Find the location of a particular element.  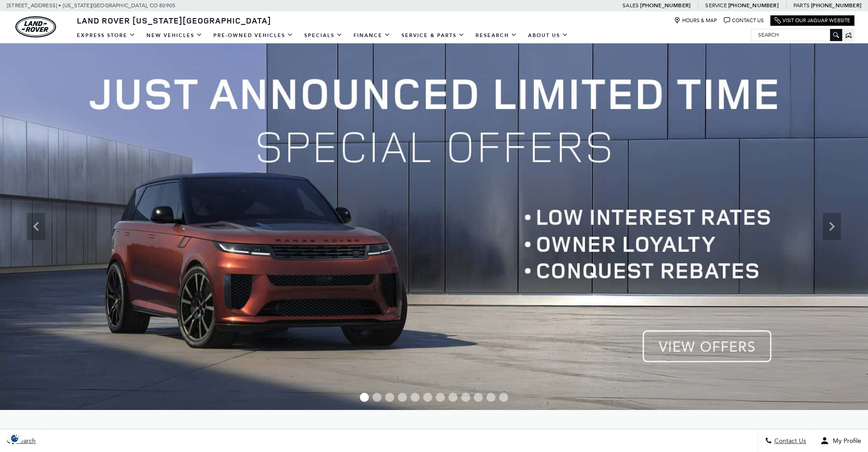

a: Specials is located at coordinates (323, 35).